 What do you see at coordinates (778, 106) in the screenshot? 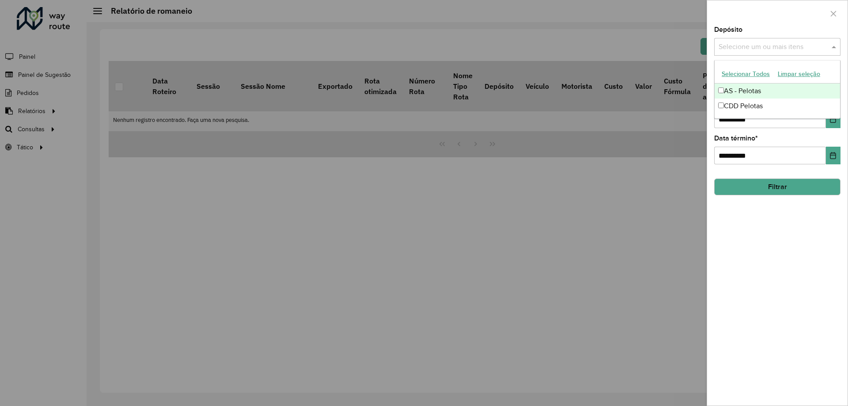
I see `div: CDD Pelotas` at bounding box center [778, 106].